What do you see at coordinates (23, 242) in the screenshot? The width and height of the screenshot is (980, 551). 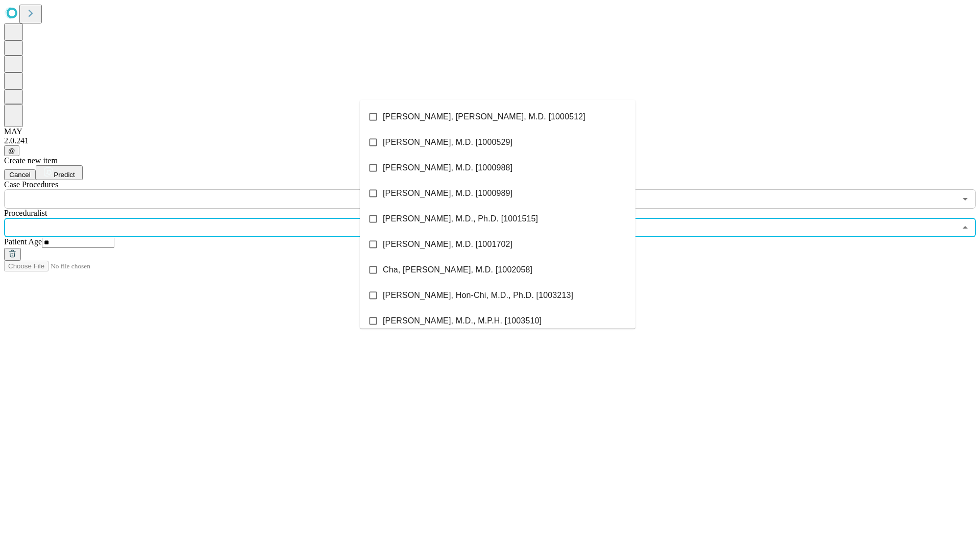 I see `span: Patient Age` at bounding box center [23, 242].